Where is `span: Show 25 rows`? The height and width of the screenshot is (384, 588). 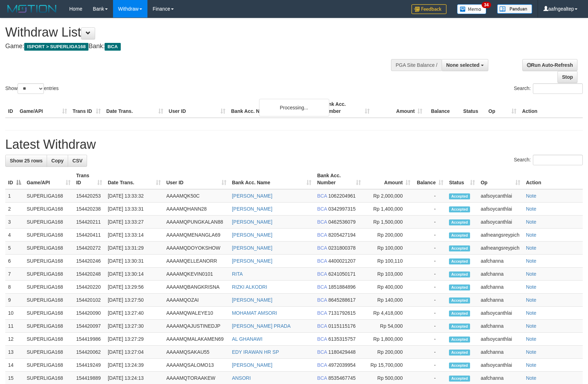 span: Show 25 rows is located at coordinates (26, 161).